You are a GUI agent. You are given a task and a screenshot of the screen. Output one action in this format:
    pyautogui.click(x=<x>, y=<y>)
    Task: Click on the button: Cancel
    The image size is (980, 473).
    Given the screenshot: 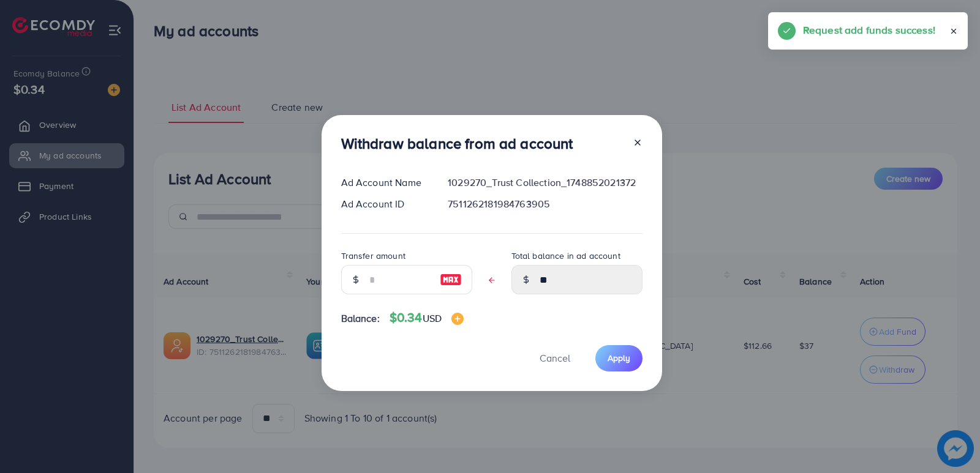 What is the action you would take?
    pyautogui.click(x=555, y=358)
    